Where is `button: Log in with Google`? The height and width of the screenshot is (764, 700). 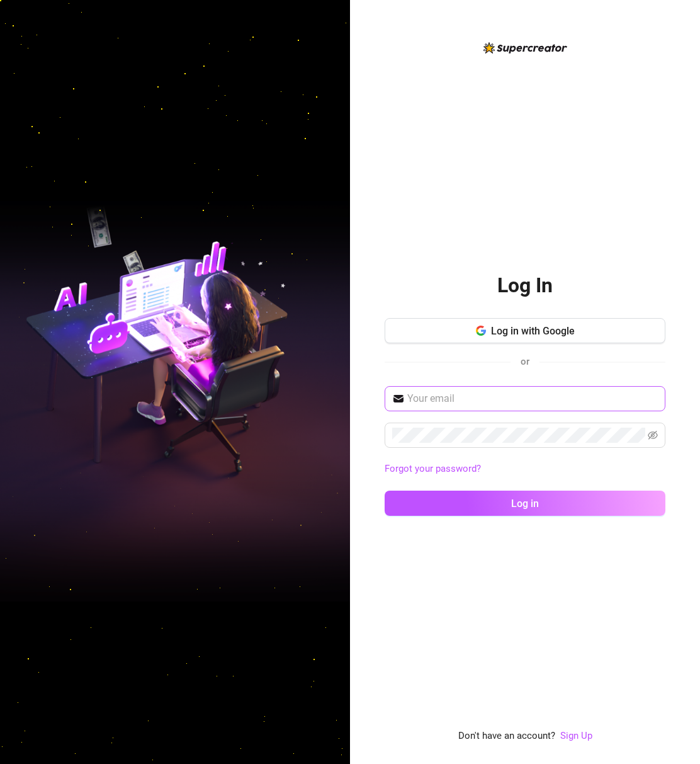 button: Log in with Google is located at coordinates (525, 330).